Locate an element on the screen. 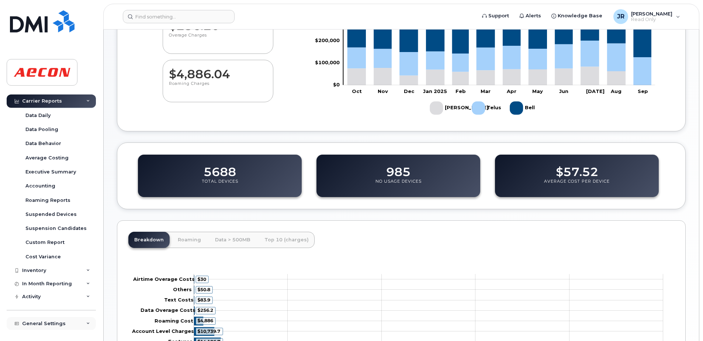 This screenshot has height=341, width=703. span: JR is located at coordinates (621, 17).